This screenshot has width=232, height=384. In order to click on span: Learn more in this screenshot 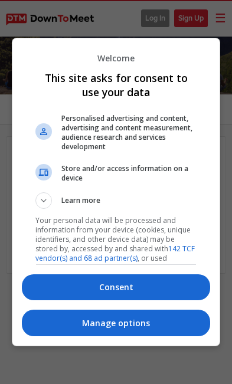, I will do `click(81, 202)`.